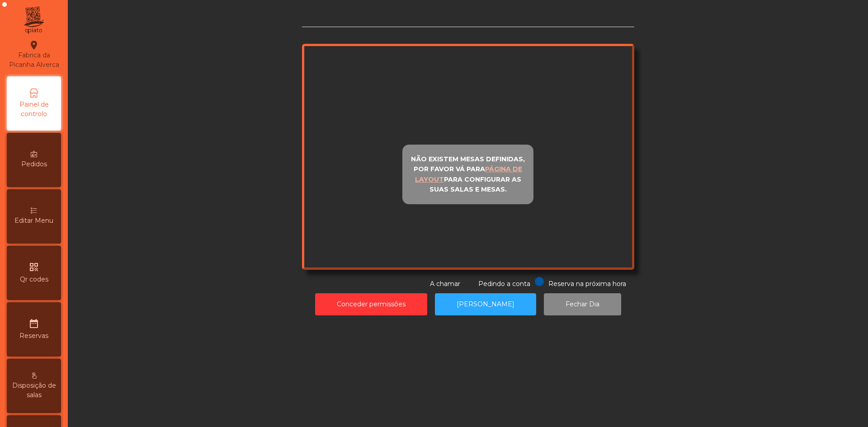  What do you see at coordinates (34, 21) in the screenshot?
I see `img: qpiato` at bounding box center [34, 21].